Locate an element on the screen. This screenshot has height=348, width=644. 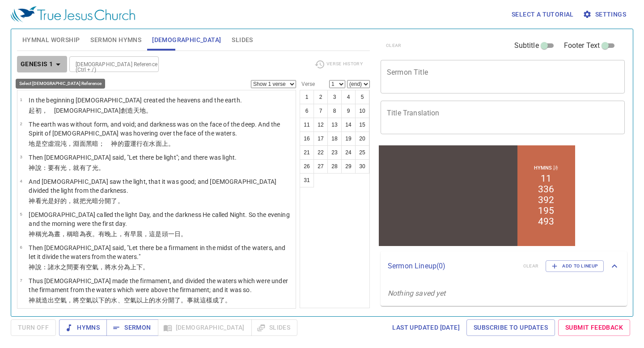
span: Hymns is located at coordinates (83, 327).